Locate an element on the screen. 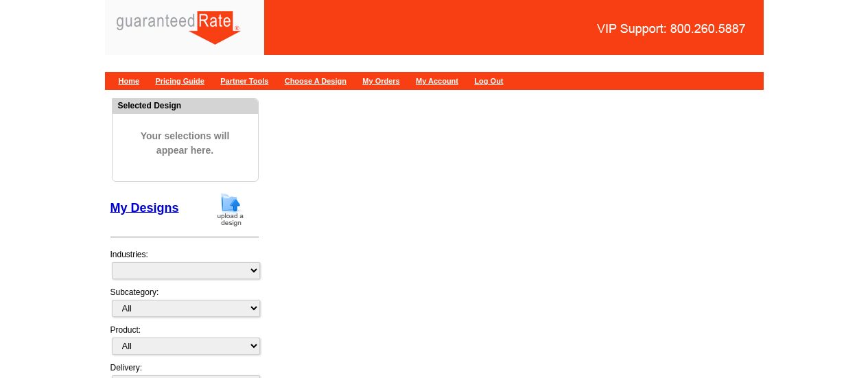 This screenshot has height=378, width=868. div: Product: is located at coordinates (185, 342).